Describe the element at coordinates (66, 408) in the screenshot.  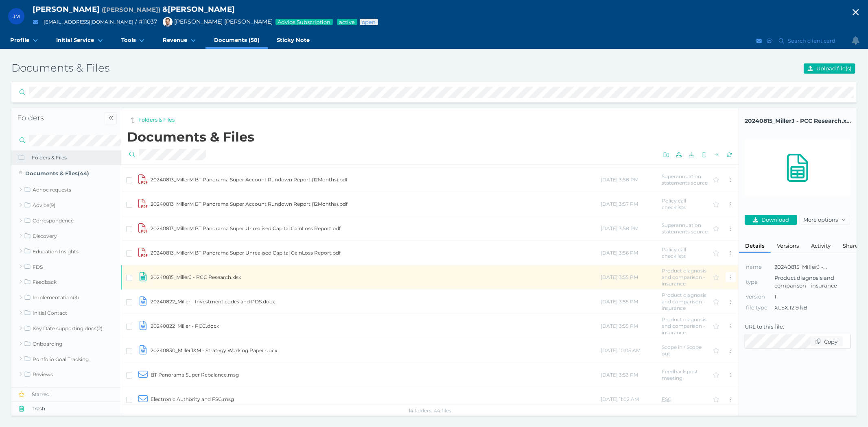
I see `button: Trash` at that location.